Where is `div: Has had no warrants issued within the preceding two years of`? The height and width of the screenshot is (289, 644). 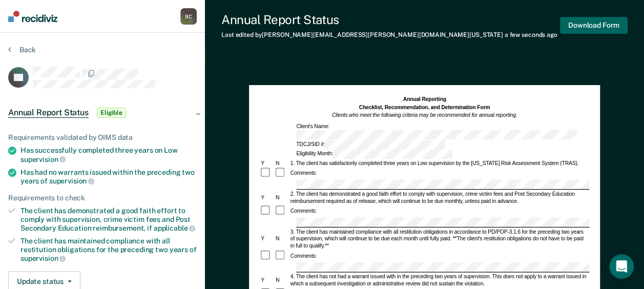 div: Has had no warrants issued within the preceding two years of is located at coordinates (108, 177).